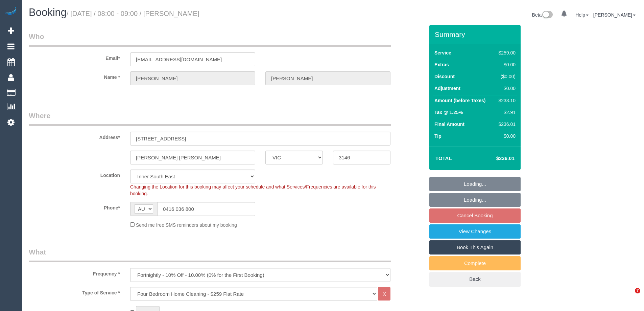 This screenshot has width=644, height=311. I want to click on input: Suburb*, so click(193, 157).